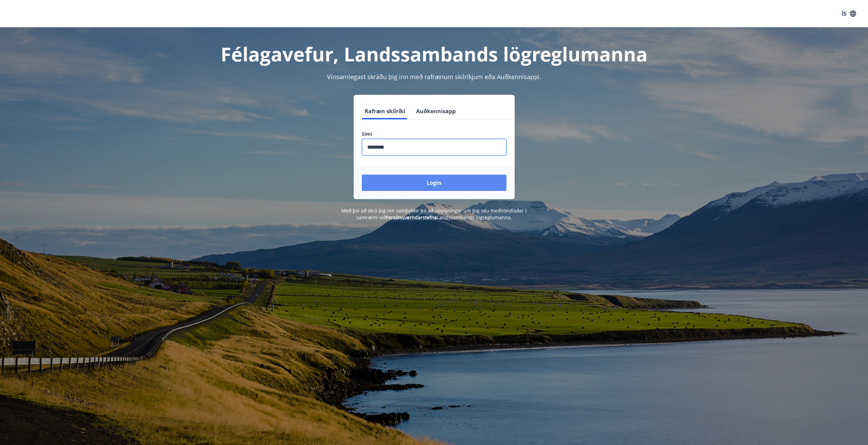  What do you see at coordinates (849, 14) in the screenshot?
I see `button: ÍS` at bounding box center [849, 14].